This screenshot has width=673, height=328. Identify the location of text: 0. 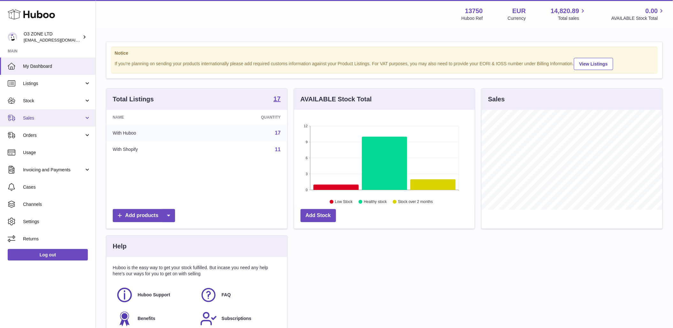
(307, 190).